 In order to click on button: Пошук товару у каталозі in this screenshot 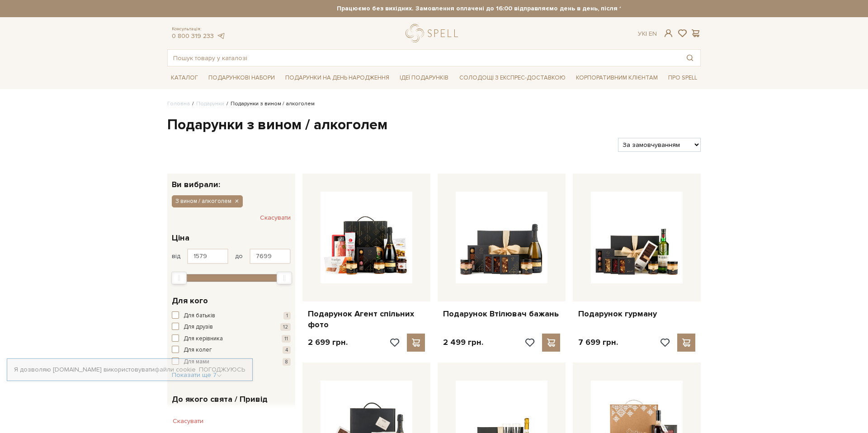, I will do `click(690, 58)`.